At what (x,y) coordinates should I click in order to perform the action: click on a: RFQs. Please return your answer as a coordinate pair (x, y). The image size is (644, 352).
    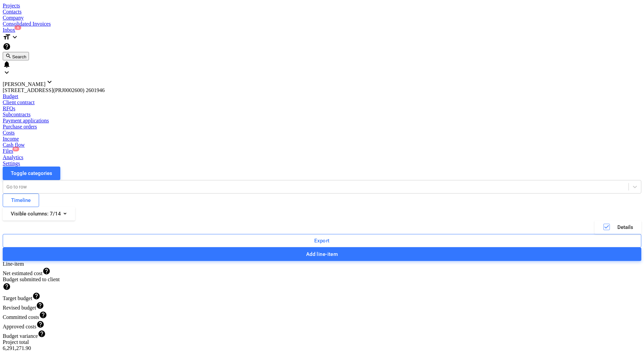
    Looking at the image, I should click on (322, 108).